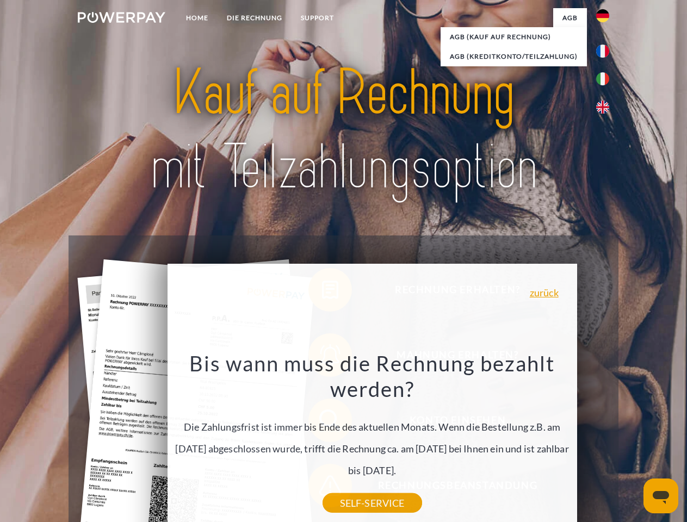 The height and width of the screenshot is (522, 687). Describe the element at coordinates (197, 18) in the screenshot. I see `a: Home` at that location.